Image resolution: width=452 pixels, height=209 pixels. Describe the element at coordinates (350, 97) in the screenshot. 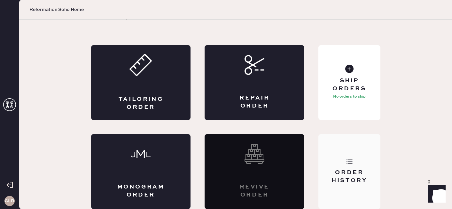

I see `p: No orders to ship` at that location.